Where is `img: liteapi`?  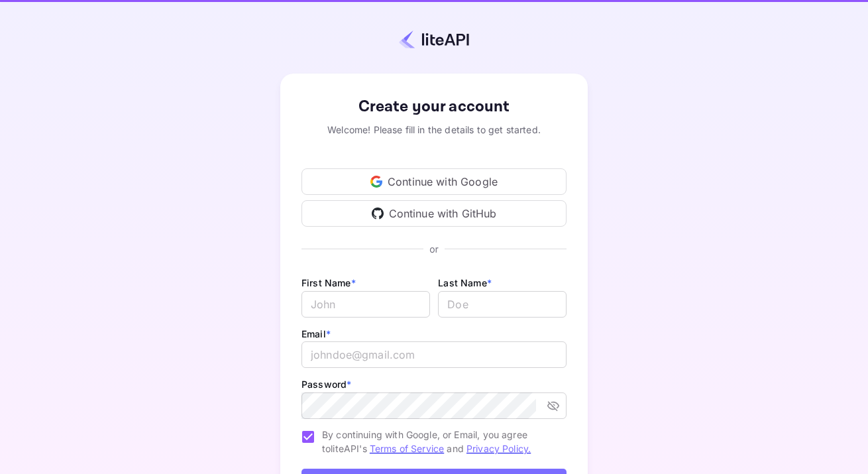 img: liteapi is located at coordinates (434, 39).